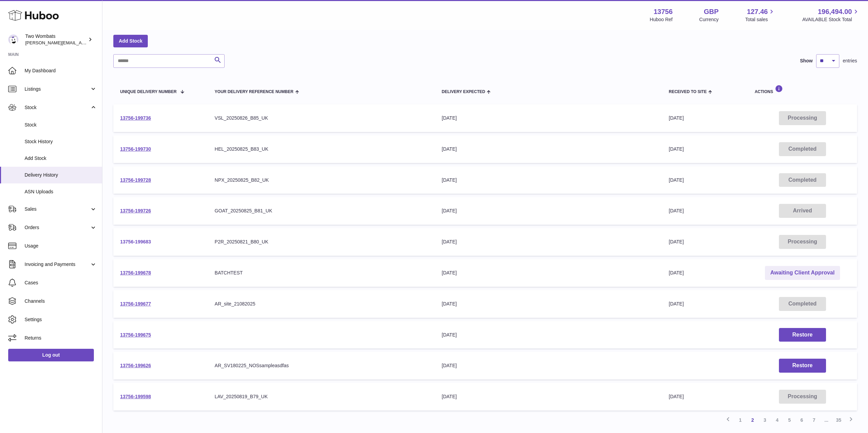 The image size is (868, 433). What do you see at coordinates (321, 118) in the screenshot?
I see `div: VSL_20250826_B85_UK` at bounding box center [321, 118].